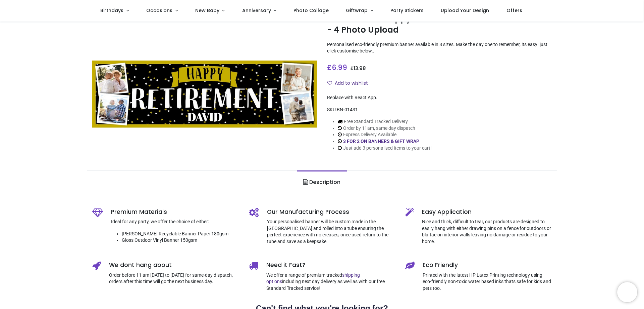  I want to click on p: Ideal for any party, we offer the choice of either:, so click(175, 222).